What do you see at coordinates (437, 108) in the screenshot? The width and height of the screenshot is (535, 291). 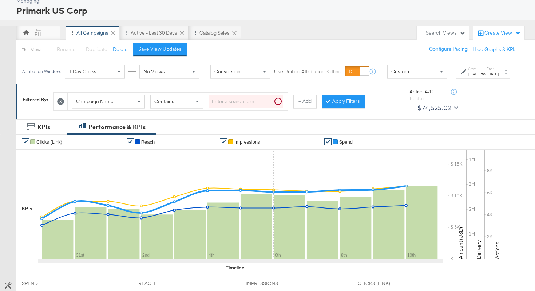 I see `button: $74,525.02` at bounding box center [437, 108].